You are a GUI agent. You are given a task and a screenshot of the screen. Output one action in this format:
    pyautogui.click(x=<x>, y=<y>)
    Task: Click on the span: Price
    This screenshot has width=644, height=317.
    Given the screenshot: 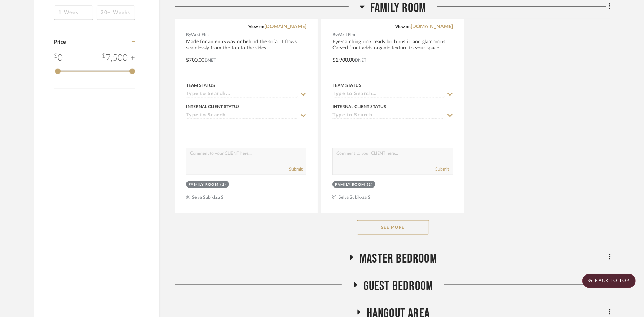 What is the action you would take?
    pyautogui.click(x=60, y=42)
    